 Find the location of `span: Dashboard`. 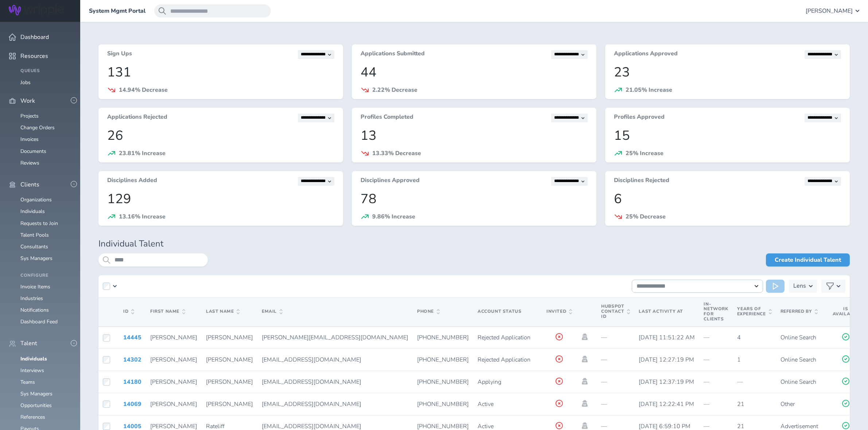

span: Dashboard is located at coordinates (35, 37).